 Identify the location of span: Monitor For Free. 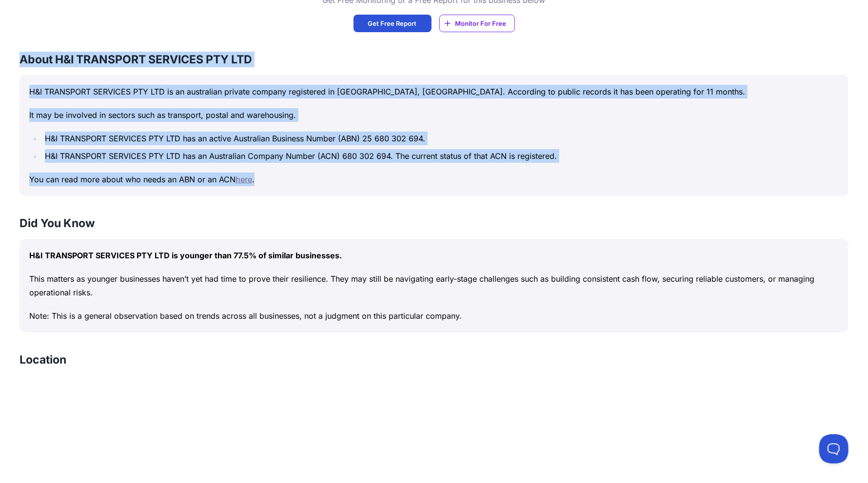
(481, 23).